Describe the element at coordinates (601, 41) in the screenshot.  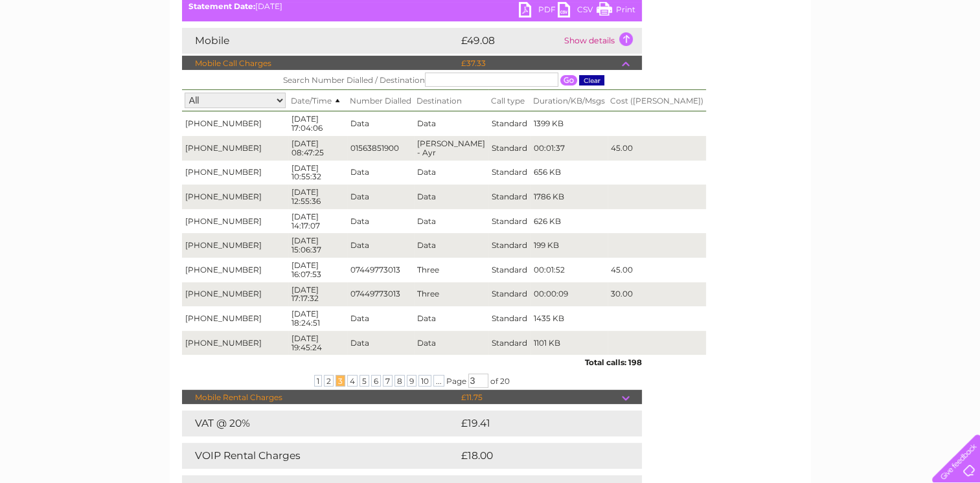
I see `td: Show details` at that location.